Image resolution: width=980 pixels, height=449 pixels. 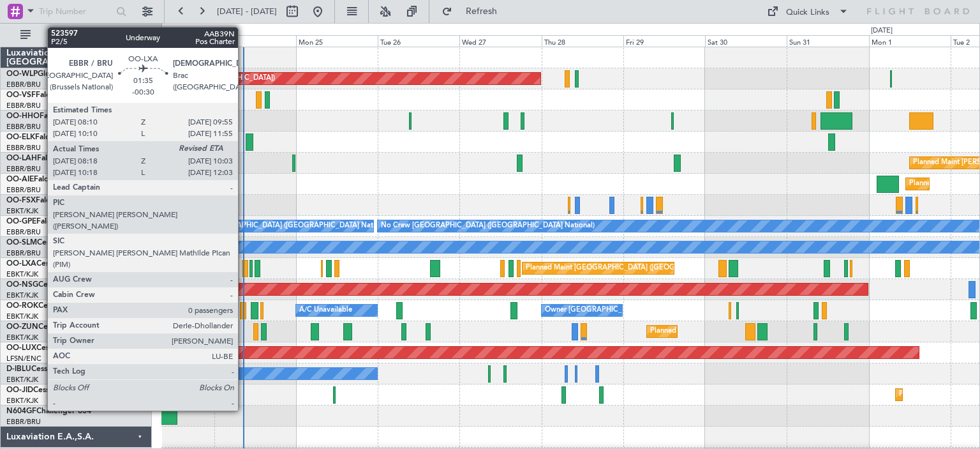 I want to click on a: OO-WLPGlobal 5500, so click(x=43, y=74).